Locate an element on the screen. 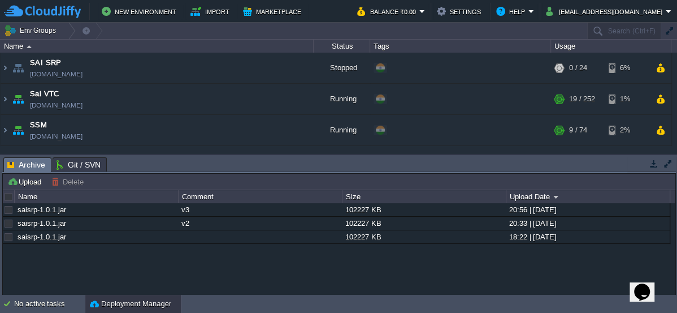 The image size is (677, 313). div: 1% is located at coordinates (627, 99).